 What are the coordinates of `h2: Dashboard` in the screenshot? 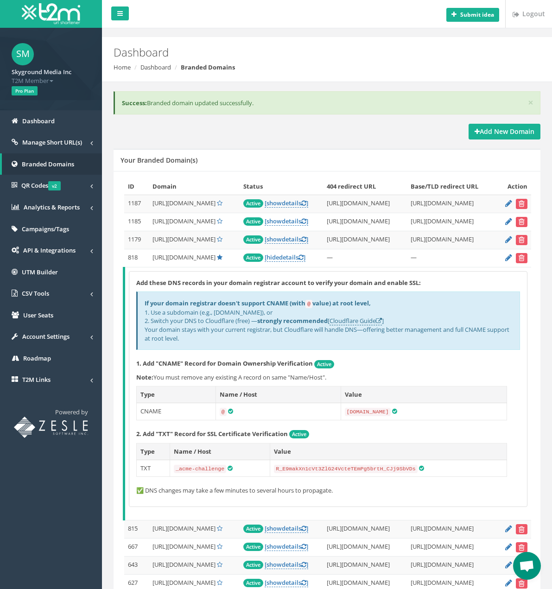 It's located at (327, 52).